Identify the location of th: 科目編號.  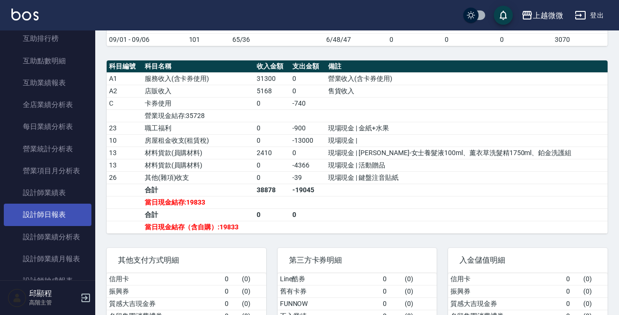
(124, 67).